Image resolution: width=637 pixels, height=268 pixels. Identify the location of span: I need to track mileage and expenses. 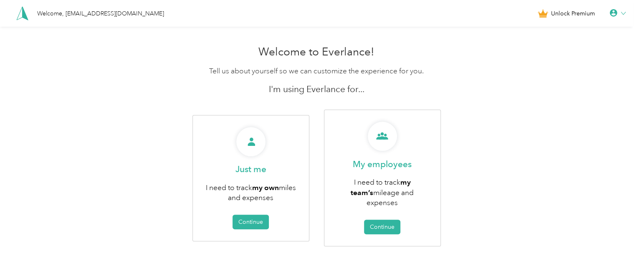
(382, 192).